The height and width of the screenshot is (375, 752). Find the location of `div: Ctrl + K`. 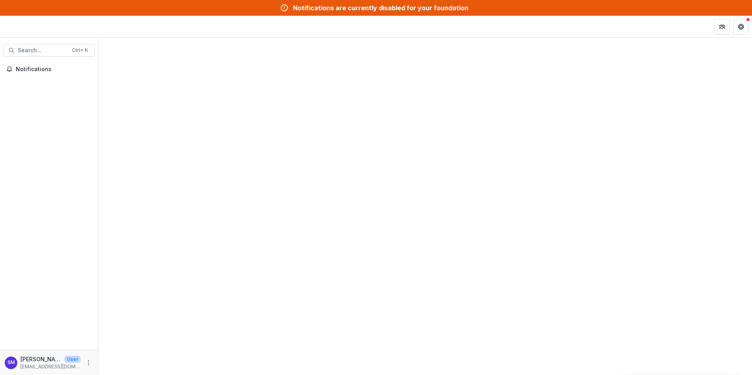

div: Ctrl + K is located at coordinates (80, 50).